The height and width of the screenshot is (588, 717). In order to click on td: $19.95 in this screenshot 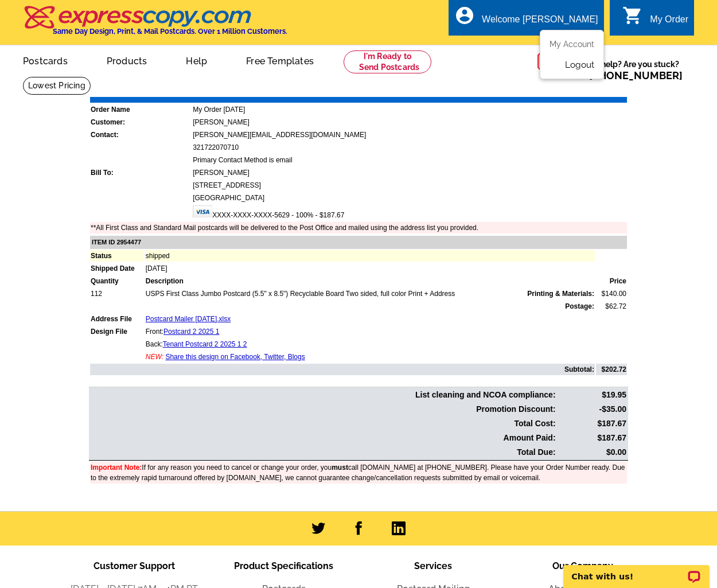, I will do `click(592, 395)`.